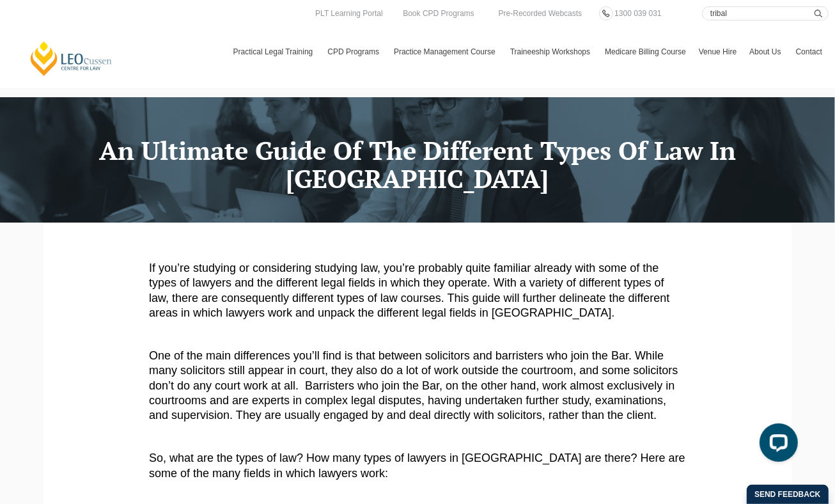 This screenshot has width=835, height=504. I want to click on a: Pre-Recorded Webcasts, so click(540, 13).